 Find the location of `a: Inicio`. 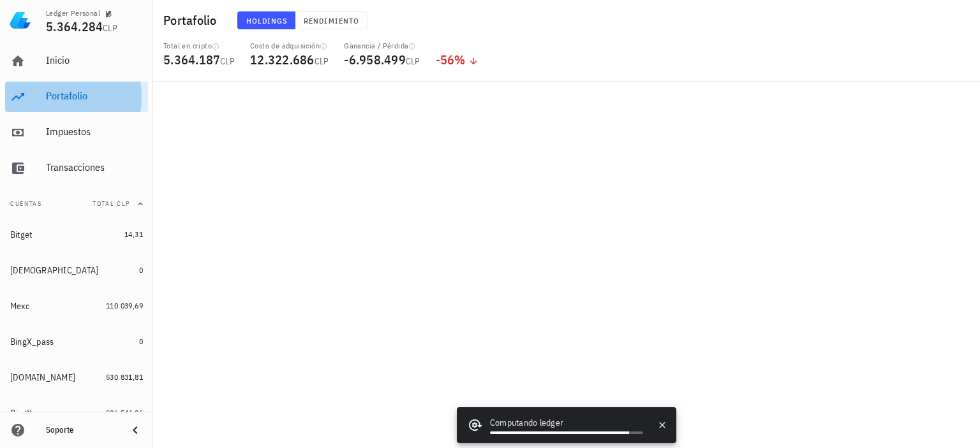

a: Inicio is located at coordinates (76, 61).